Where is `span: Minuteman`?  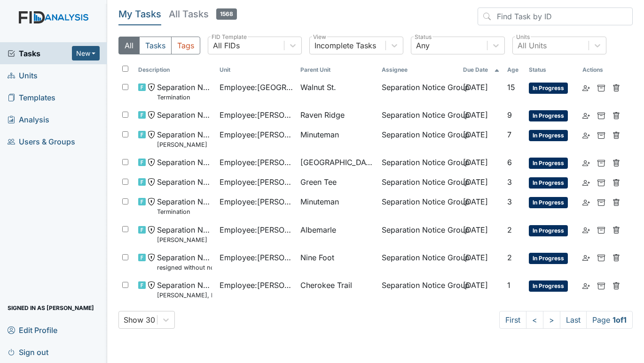
span: Minuteman is located at coordinates (320, 202).